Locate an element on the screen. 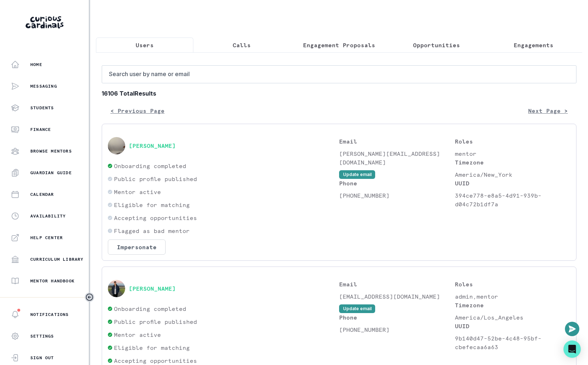 The height and width of the screenshot is (365, 588). b: 16106 Total Results is located at coordinates (339, 93).